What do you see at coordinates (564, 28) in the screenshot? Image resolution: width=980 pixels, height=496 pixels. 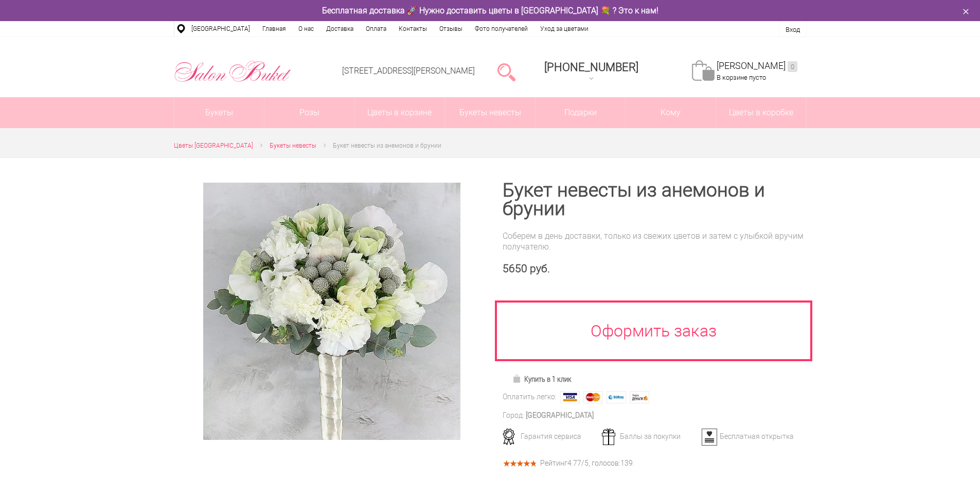 I see `a: Уход за цветами` at bounding box center [564, 28].